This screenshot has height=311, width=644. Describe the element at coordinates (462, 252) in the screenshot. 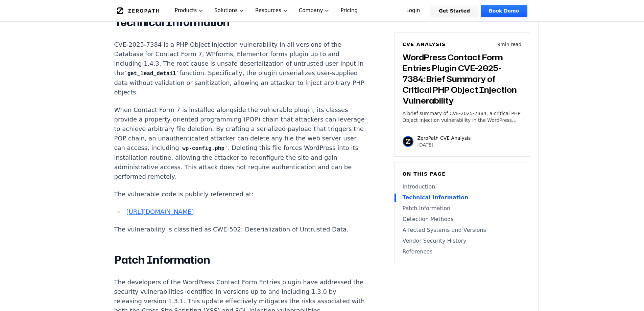

I see `a: References` at that location.